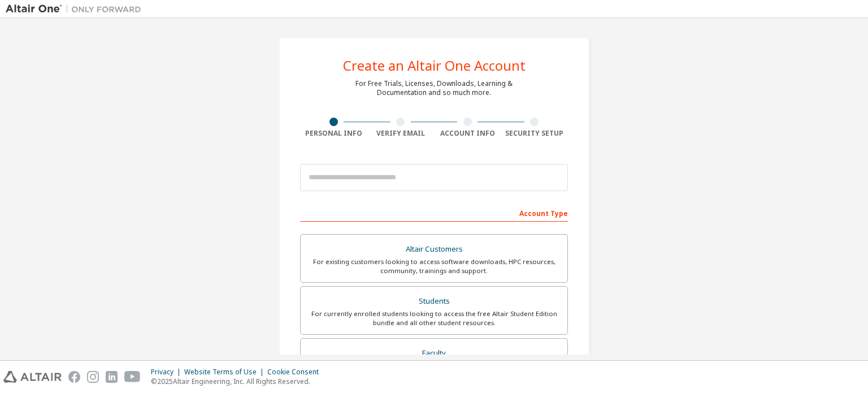 Image resolution: width=868 pixels, height=393 pixels. I want to click on div: For existing customers looking to access software downloads, HPC resources, community, trainings ..., so click(434, 266).